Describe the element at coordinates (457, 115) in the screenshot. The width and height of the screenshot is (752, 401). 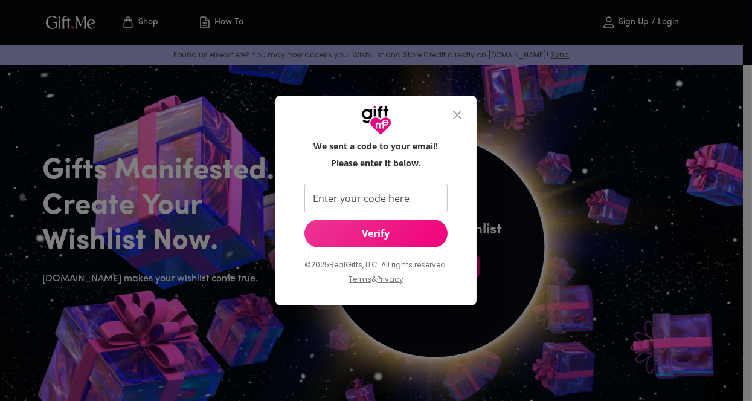
I see `button: close` at that location.